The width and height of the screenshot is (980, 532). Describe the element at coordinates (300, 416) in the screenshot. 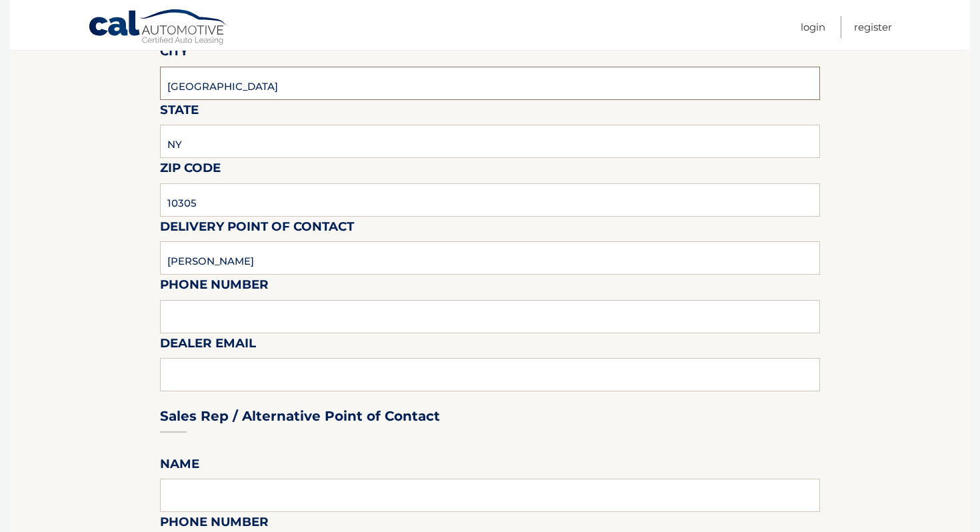

I see `h3: Sales Rep / Alternative Point of Contact` at that location.